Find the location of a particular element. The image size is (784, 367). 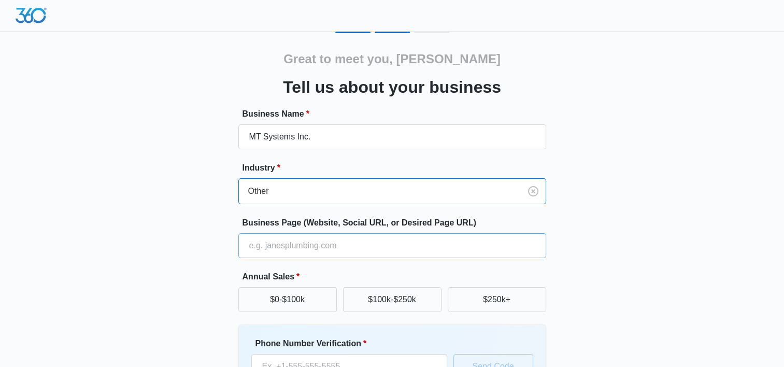

button: $0-$100k is located at coordinates (287, 299).